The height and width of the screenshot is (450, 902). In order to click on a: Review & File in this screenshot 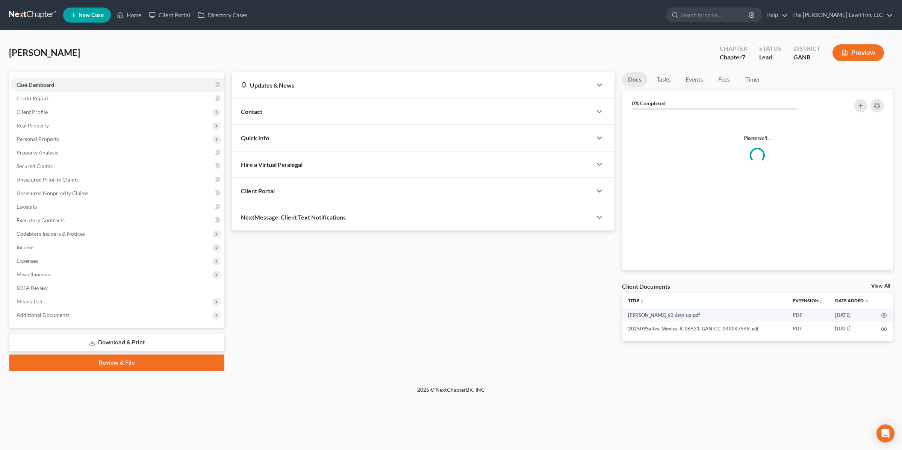, I will do `click(117, 363)`.